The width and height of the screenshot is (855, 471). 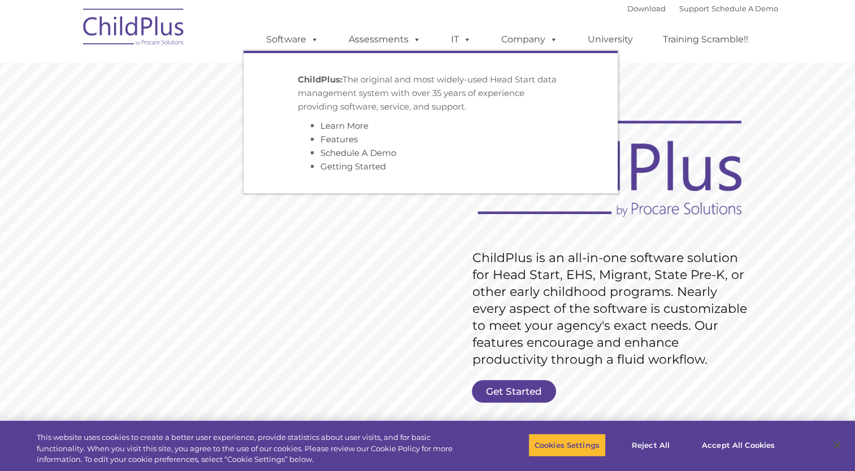 What do you see at coordinates (705, 40) in the screenshot?
I see `a: Training Scramble!!` at bounding box center [705, 40].